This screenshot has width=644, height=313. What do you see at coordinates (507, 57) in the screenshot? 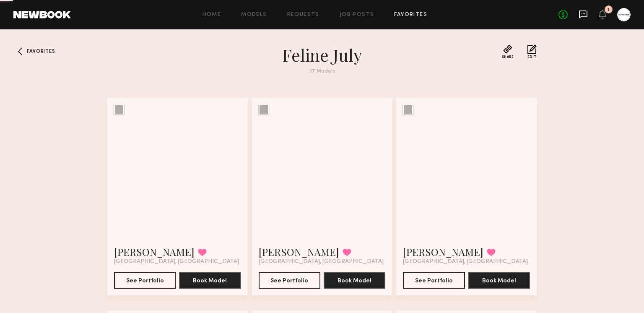
I see `span: Share` at bounding box center [507, 57].